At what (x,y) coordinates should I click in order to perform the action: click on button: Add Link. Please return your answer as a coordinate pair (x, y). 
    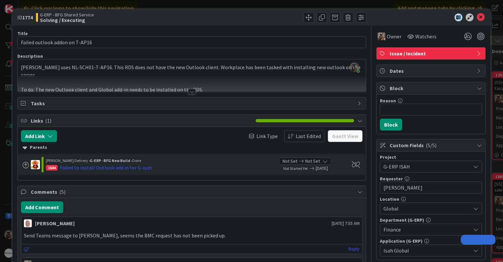
    Looking at the image, I should click on (39, 136).